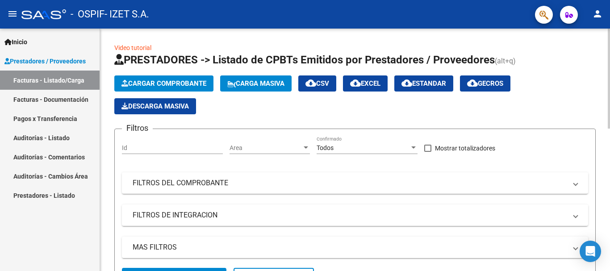 The height and width of the screenshot is (271, 610). What do you see at coordinates (424, 83) in the screenshot?
I see `button: Estandar` at bounding box center [424, 83].